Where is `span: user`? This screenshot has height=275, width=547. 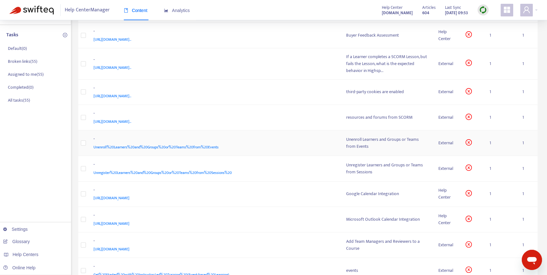
span: user is located at coordinates (527, 10).